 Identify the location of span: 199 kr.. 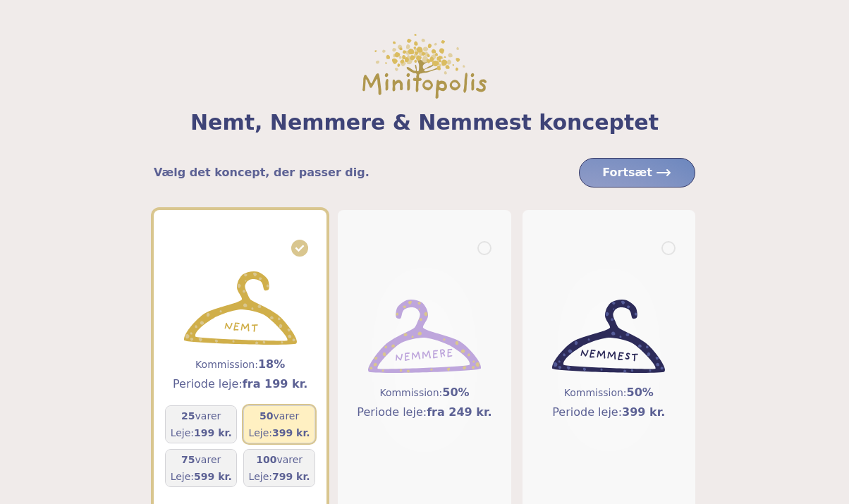
(213, 433).